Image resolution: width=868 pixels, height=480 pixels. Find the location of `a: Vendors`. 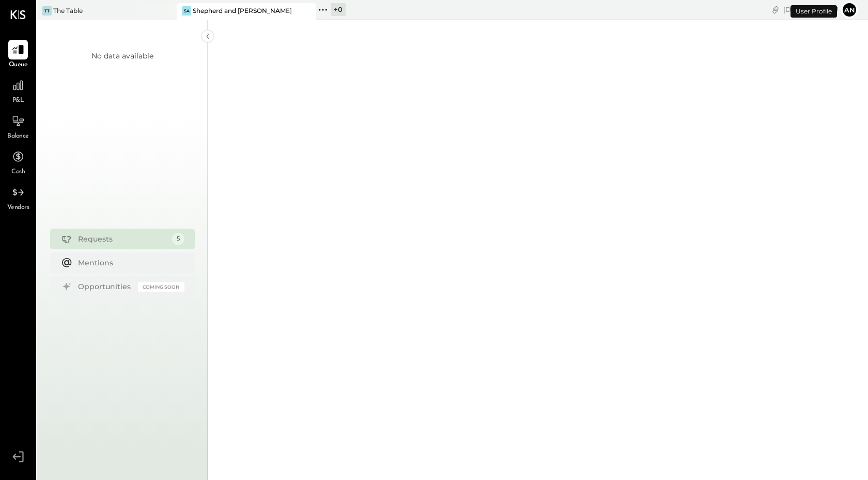

a: Vendors is located at coordinates (18, 197).